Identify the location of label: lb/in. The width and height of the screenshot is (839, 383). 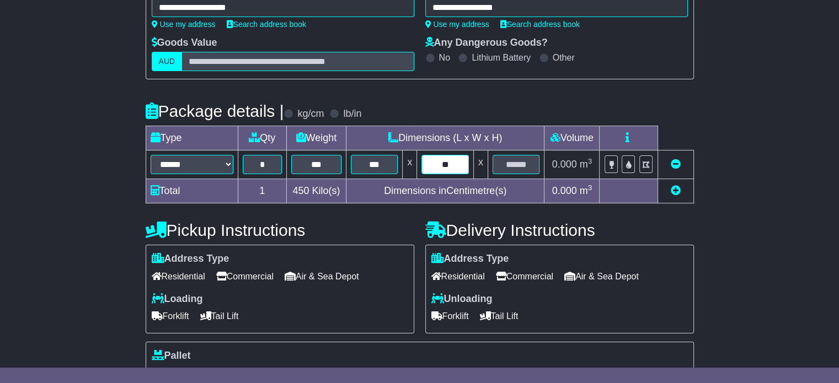
(352, 114).